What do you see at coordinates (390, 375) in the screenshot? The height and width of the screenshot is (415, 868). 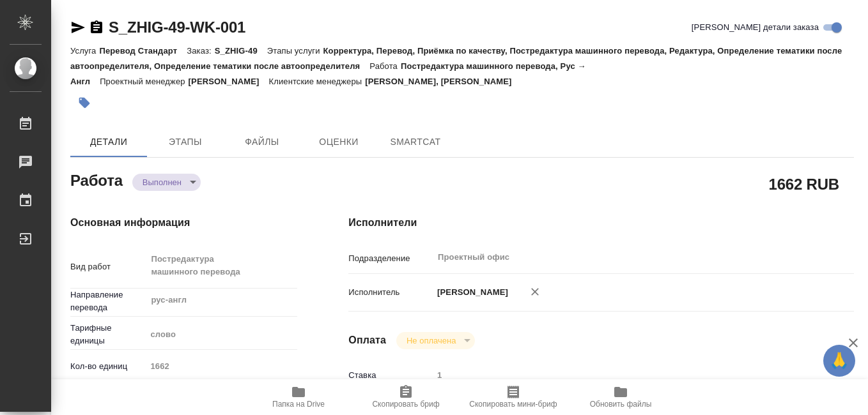 I see `p: Ставка` at bounding box center [390, 375].